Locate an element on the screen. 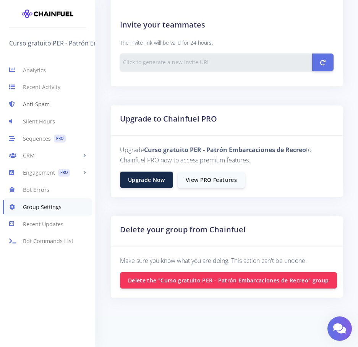 The height and width of the screenshot is (347, 358). p: The invite link will be valid for 24 hours. is located at coordinates (226, 43).